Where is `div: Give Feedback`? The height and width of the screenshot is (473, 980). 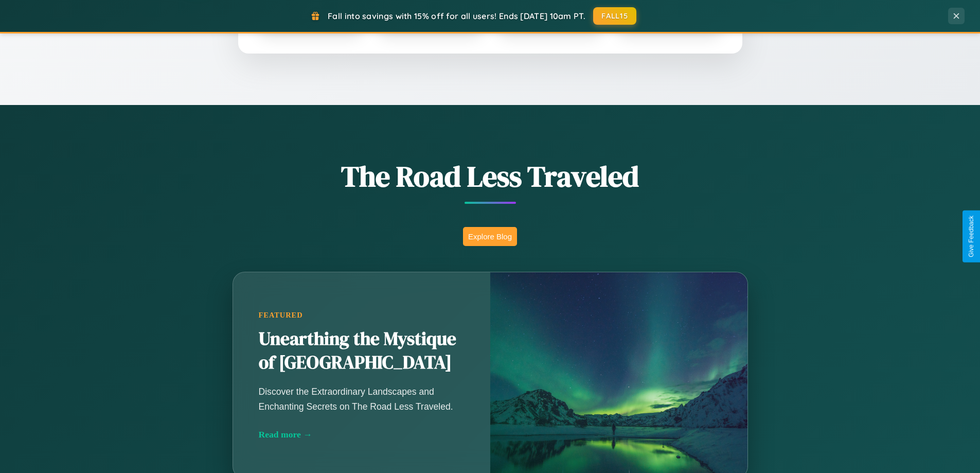 div: Give Feedback is located at coordinates (971, 236).